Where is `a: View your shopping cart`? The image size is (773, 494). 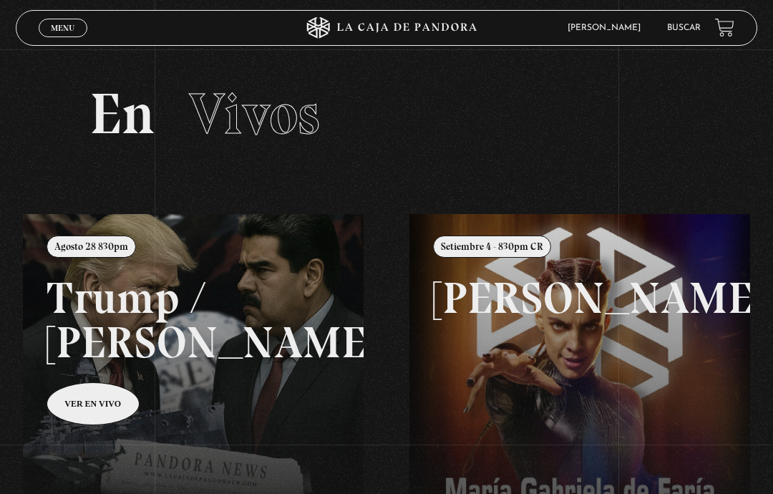 a: View your shopping cart is located at coordinates (724, 27).